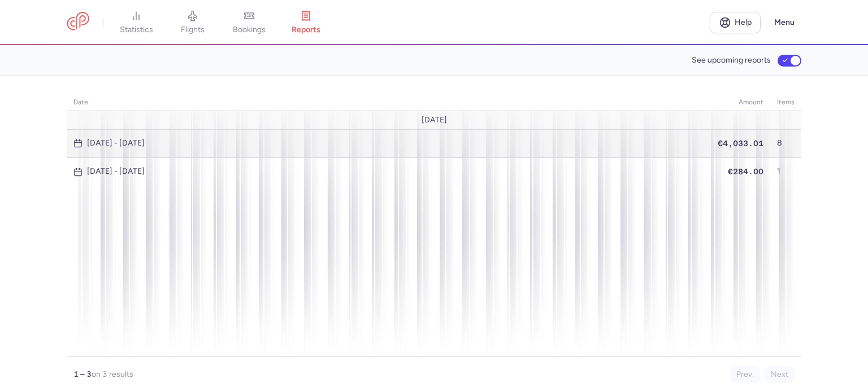 Image resolution: width=868 pixels, height=392 pixels. I want to click on td: 8, so click(786, 144).